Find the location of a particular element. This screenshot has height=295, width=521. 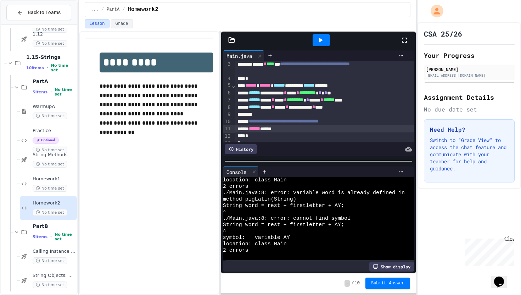

span: ./Main.java:8: error: variable word is already defined in is located at coordinates (314, 193).